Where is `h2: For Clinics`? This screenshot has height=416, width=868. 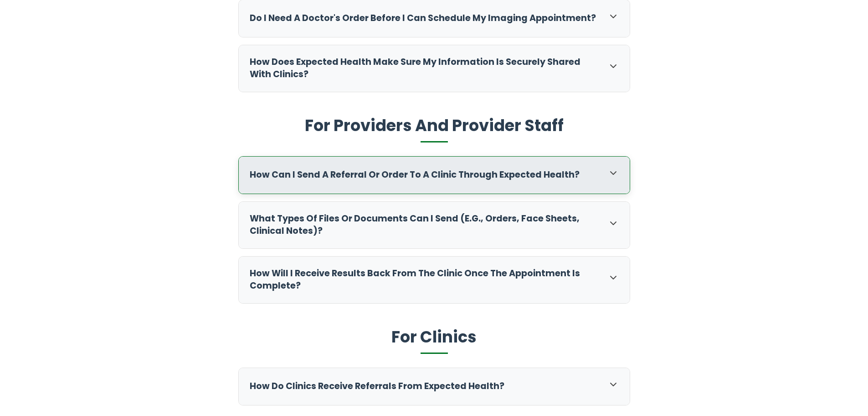
h2: For Clinics is located at coordinates (434, 340).